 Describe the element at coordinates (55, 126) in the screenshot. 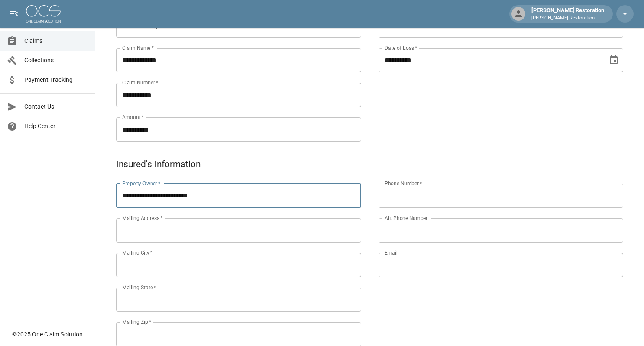

I see `span: Help Center` at that location.